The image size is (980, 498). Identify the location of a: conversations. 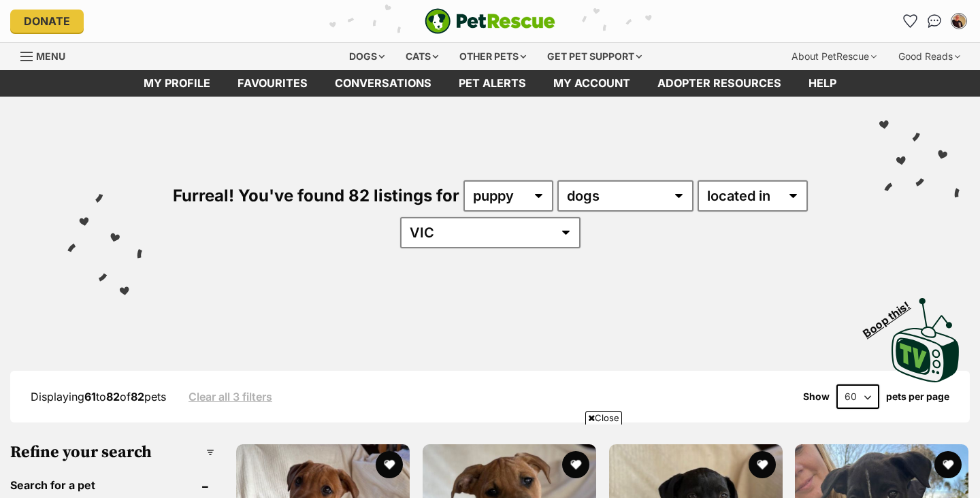
(383, 83).